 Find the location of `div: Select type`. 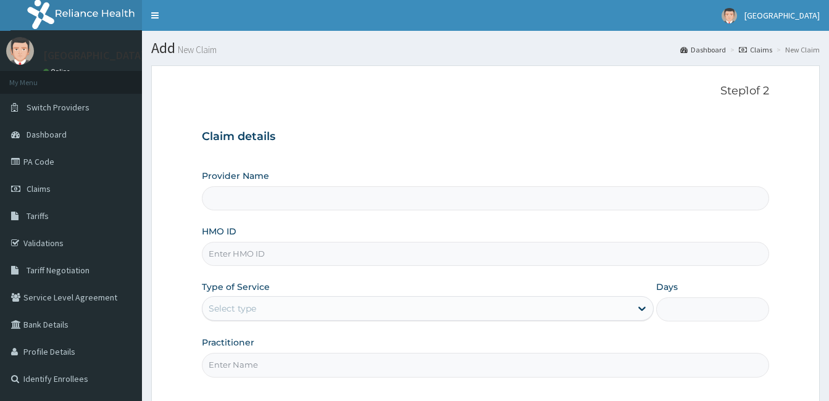

div: Select type is located at coordinates (232, 309).